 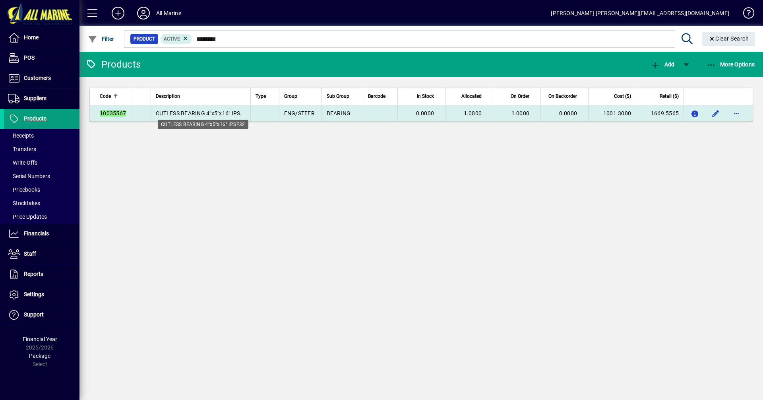 I want to click on div: Allocated, so click(x=469, y=96).